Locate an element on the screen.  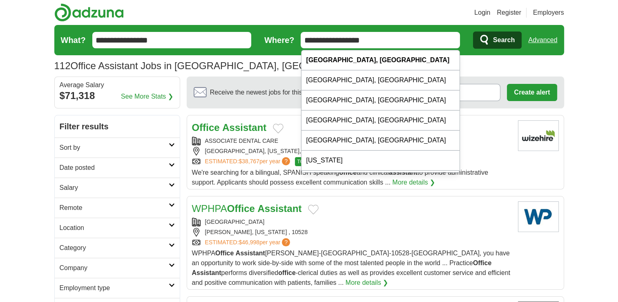
img: White Plains Hospital Center logo is located at coordinates (539, 216).